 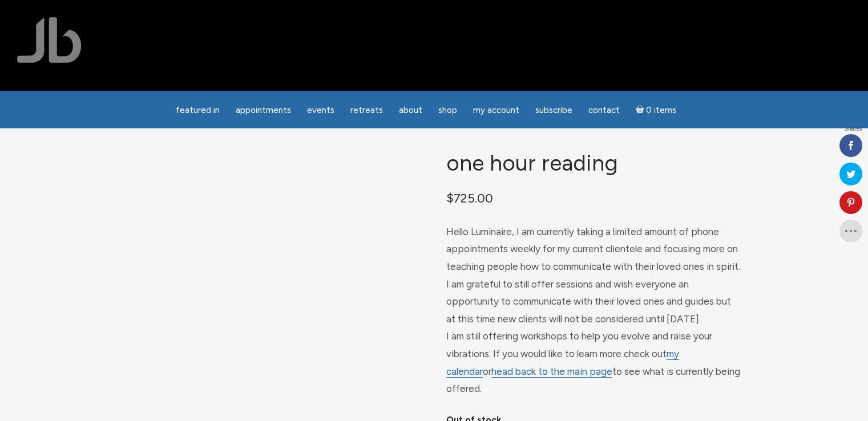 What do you see at coordinates (593, 309) in the screenshot?
I see `span: Hello Luminaire, I am currently taking a limited amount of phone appointments weekly for my curre...` at bounding box center [593, 309].